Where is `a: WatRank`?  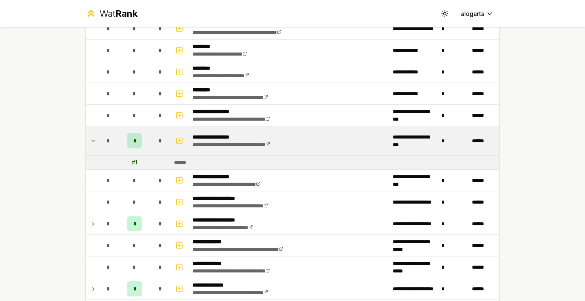
a: WatRank is located at coordinates (111, 14).